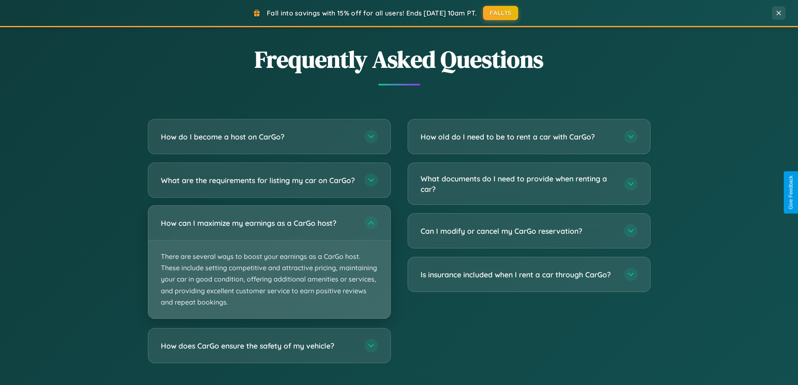 This screenshot has height=385, width=798. Describe the element at coordinates (518, 274) in the screenshot. I see `h3: Is insurance included when I rent a car through CarGo?` at that location.